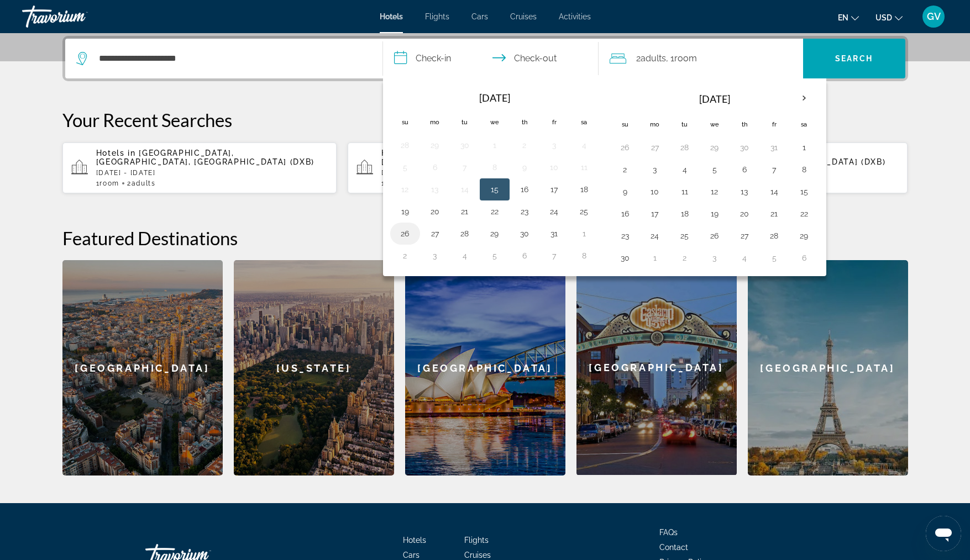  Describe the element at coordinates (843, 18) in the screenshot. I see `span: en` at that location.